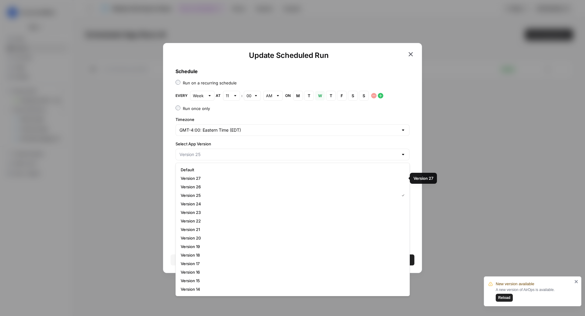 The height and width of the screenshot is (316, 585). I want to click on span: Version 21, so click(291, 230).